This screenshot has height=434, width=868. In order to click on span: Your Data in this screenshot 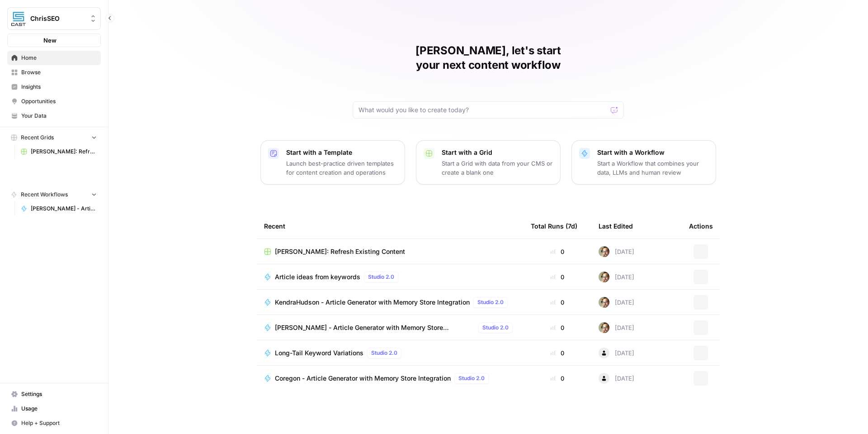, I will do `click(59, 116)`.